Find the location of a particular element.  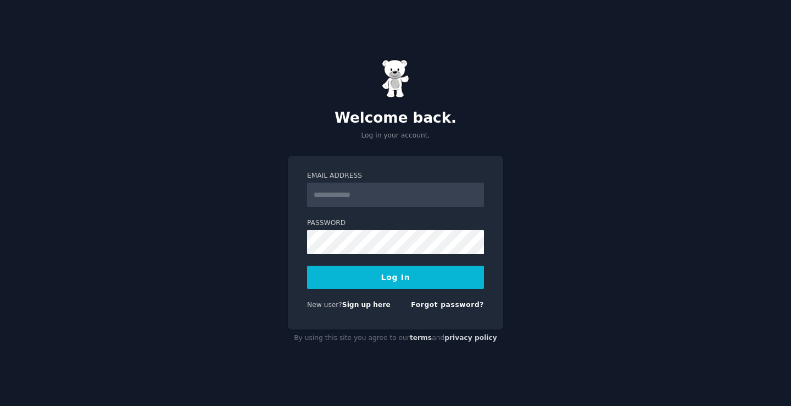

span: New user? is located at coordinates (325, 304).